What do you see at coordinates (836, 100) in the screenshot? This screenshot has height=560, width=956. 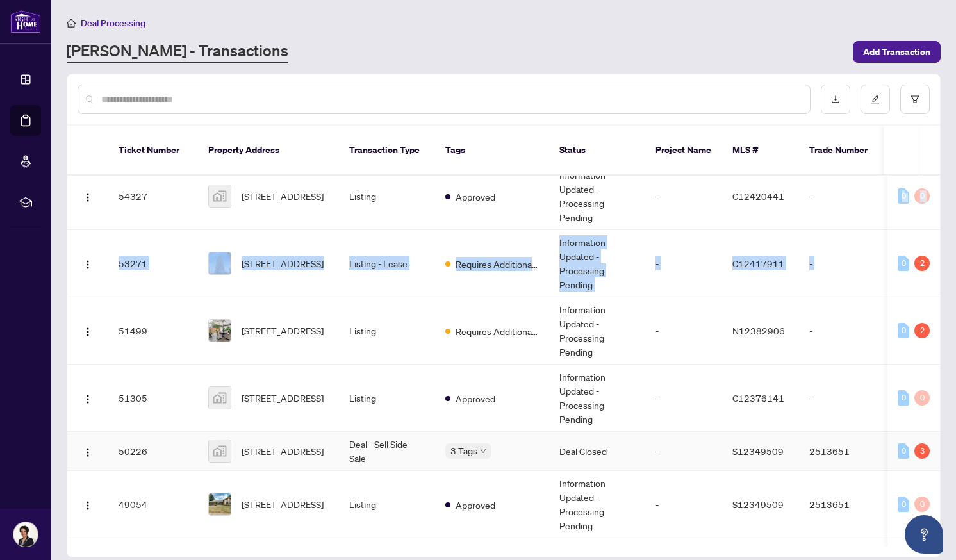 I see `span: download` at bounding box center [836, 100].